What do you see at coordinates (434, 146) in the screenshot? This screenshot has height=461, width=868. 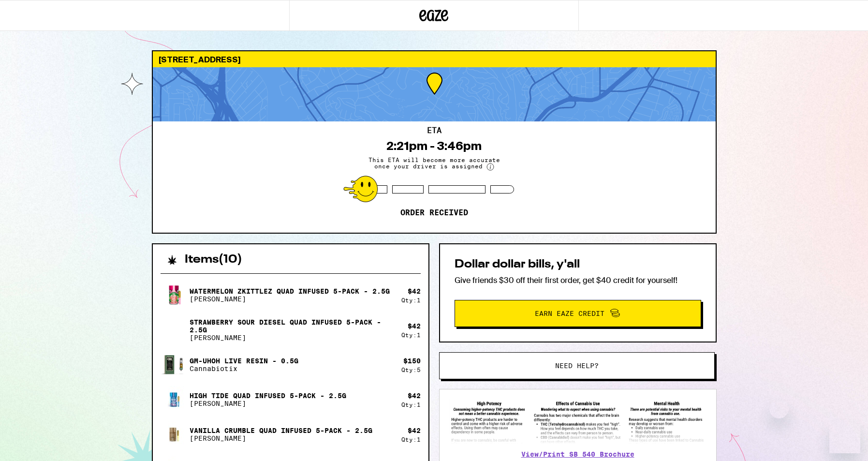 I see `div: 2:21pm - 3:46pm` at bounding box center [434, 146].